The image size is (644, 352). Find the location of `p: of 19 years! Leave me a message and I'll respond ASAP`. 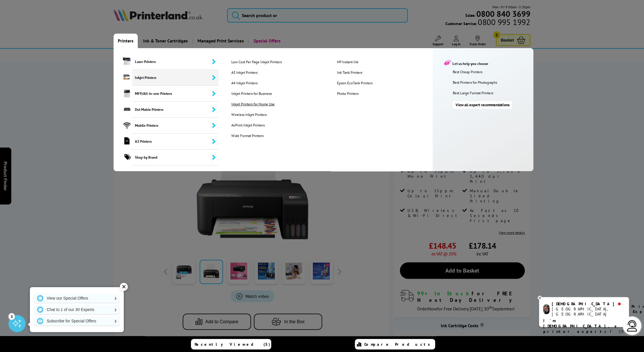

p: of 19 years! Leave me a message and I'll respond ASAP is located at coordinates (584, 334).